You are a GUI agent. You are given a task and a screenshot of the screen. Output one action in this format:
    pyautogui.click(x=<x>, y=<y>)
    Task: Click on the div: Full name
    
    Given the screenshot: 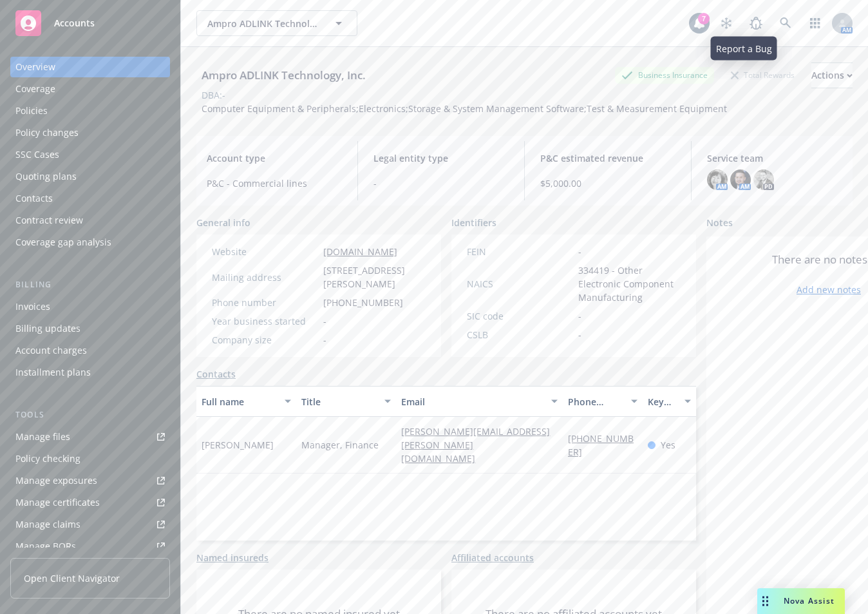 What is the action you would take?
    pyautogui.click(x=239, y=401)
    